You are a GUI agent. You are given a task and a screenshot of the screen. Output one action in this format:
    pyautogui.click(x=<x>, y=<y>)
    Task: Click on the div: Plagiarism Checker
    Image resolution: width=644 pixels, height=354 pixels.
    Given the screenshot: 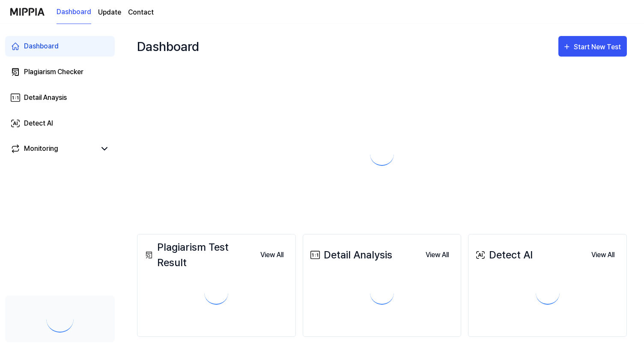 What is the action you would take?
    pyautogui.click(x=54, y=72)
    